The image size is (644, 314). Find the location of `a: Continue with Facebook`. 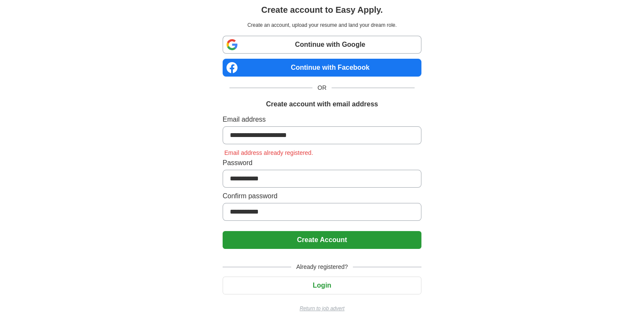

a: Continue with Facebook is located at coordinates (322, 68).